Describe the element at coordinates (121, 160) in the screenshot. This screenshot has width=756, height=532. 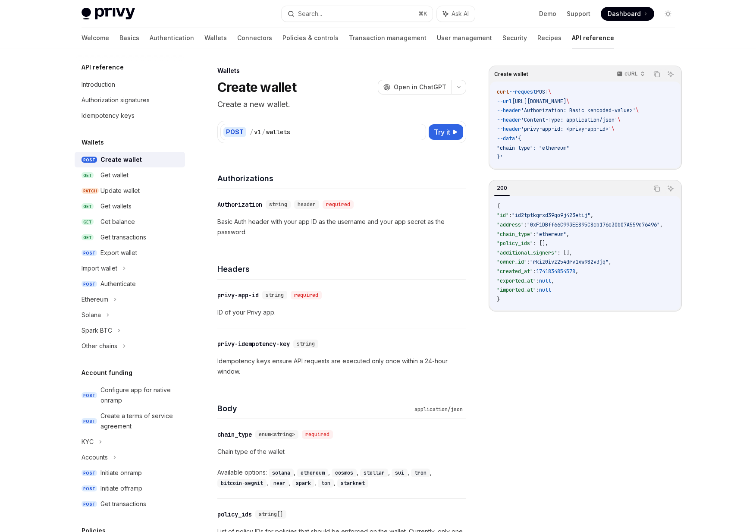
I see `div: Create wallet` at that location.